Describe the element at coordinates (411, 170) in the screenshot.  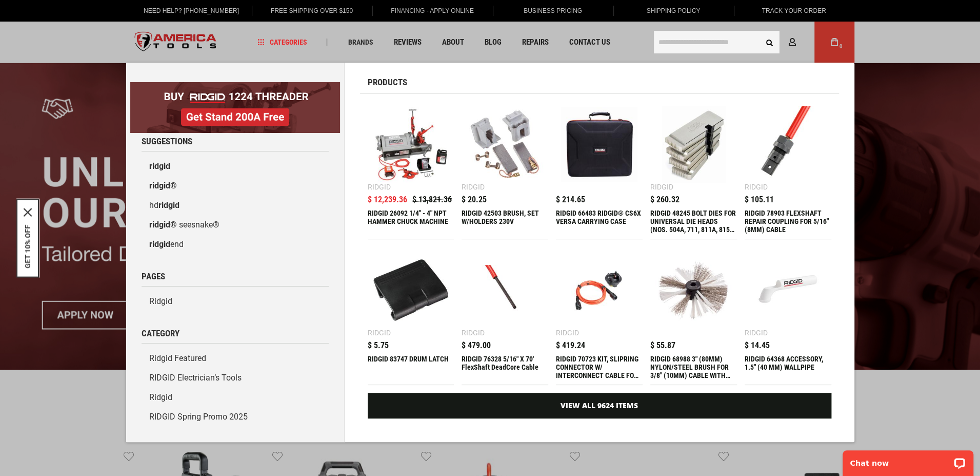
I see `a: RIDGID 26092 1/4 Ridgid $ 13,821.36 $ 12,239.36 RIDGID 26092 1/4" - 4" NPT HAMMER CHUCK MACHINE` at that location.